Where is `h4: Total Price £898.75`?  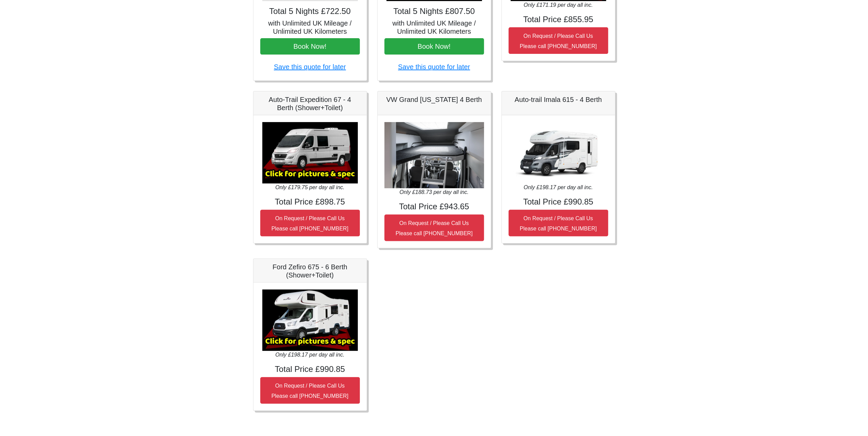 h4: Total Price £898.75 is located at coordinates (310, 202).